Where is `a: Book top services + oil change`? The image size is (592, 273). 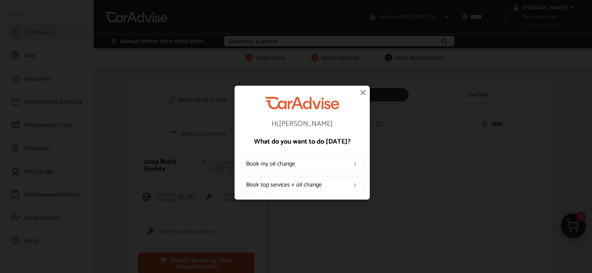
a: Book top services + oil change is located at coordinates (302, 185).